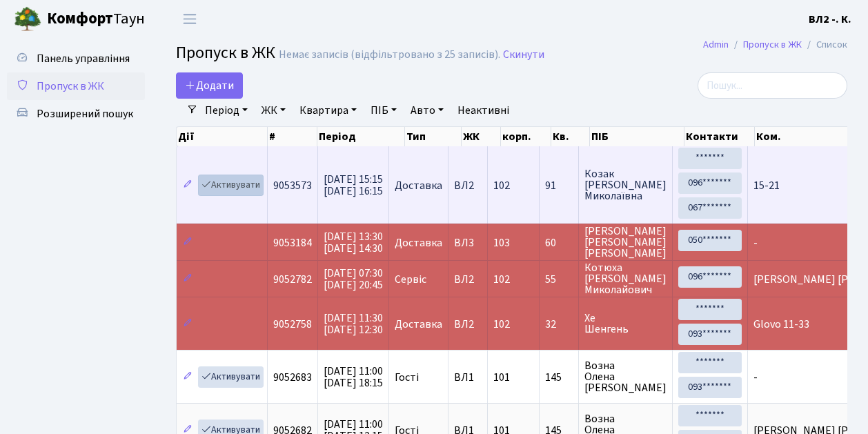 The width and height of the screenshot is (868, 434). I want to click on a: ПІБ, so click(384, 111).